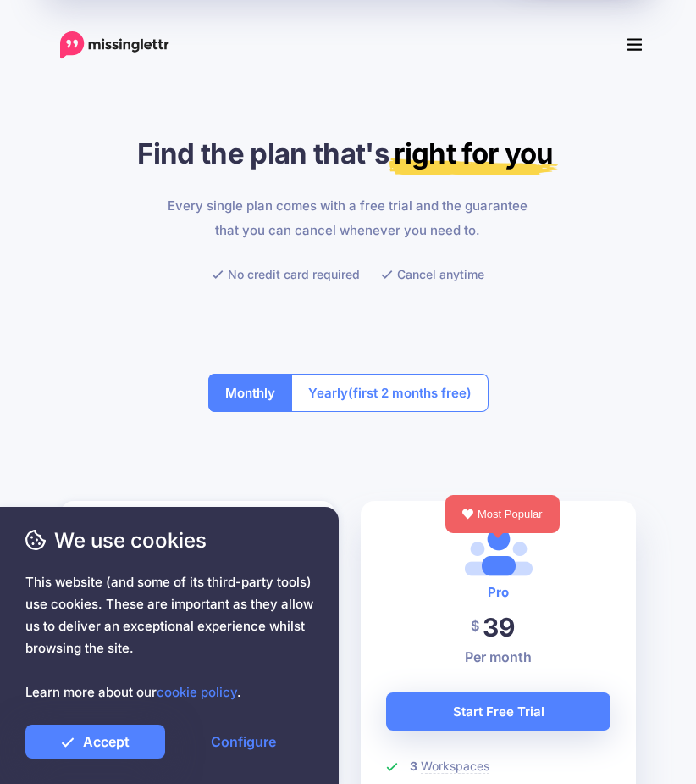 The image size is (696, 784). What do you see at coordinates (473, 156) in the screenshot?
I see `mark: right for you` at bounding box center [473, 156].